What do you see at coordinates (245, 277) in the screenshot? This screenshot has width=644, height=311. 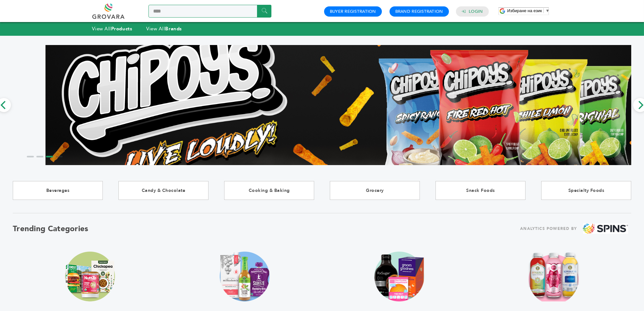 I see `img: claim_dairy_free Trending Image` at bounding box center [245, 277].